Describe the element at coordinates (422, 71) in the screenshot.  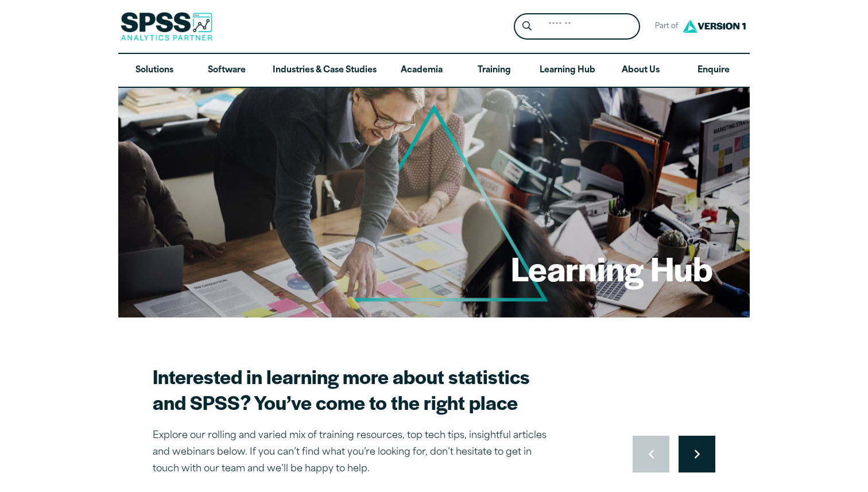
I see `a: Academia` at that location.